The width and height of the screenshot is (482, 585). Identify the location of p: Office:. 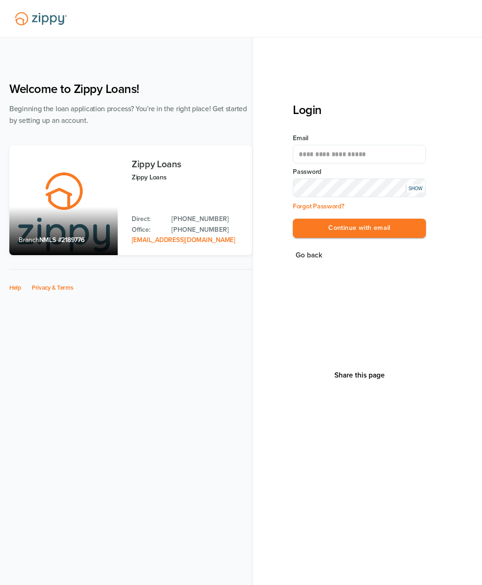
(147, 230).